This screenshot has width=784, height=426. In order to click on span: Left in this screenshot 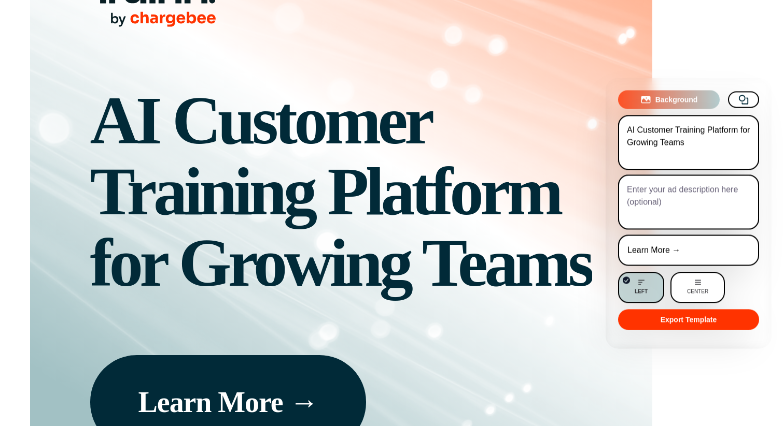, I will do `click(640, 292)`.